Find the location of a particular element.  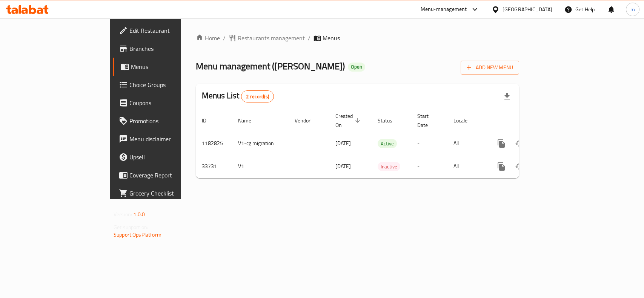

span: Grocery Checklist is located at coordinates (170, 193).